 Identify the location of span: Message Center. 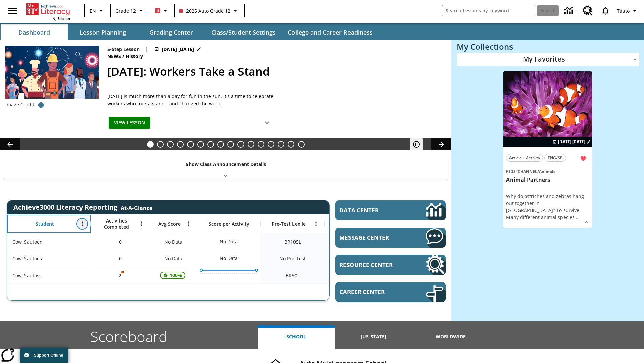
(373, 237).